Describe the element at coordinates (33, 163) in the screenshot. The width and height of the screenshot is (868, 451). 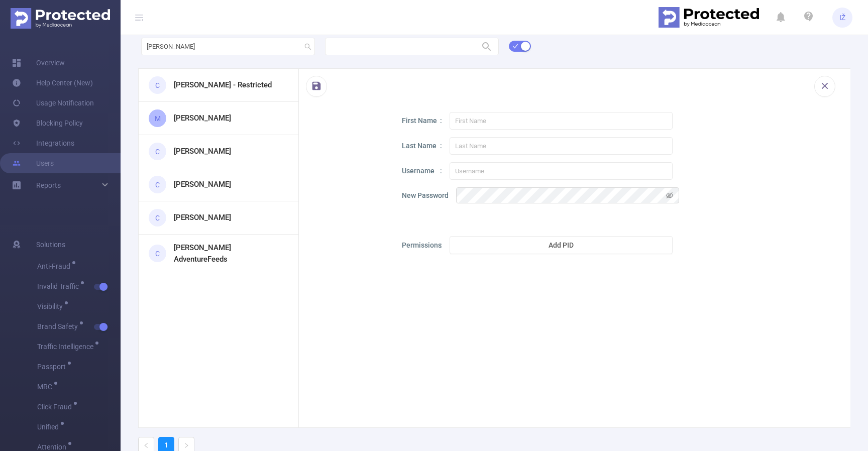
I see `a: Users` at that location.